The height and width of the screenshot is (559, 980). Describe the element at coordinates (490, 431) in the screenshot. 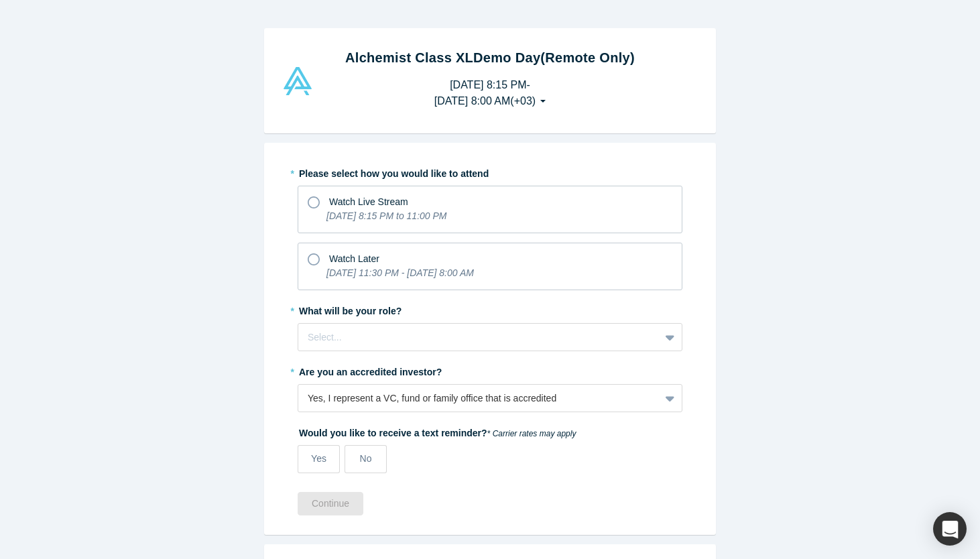

I see `label: Would you like to receive a text reminder?` at that location.